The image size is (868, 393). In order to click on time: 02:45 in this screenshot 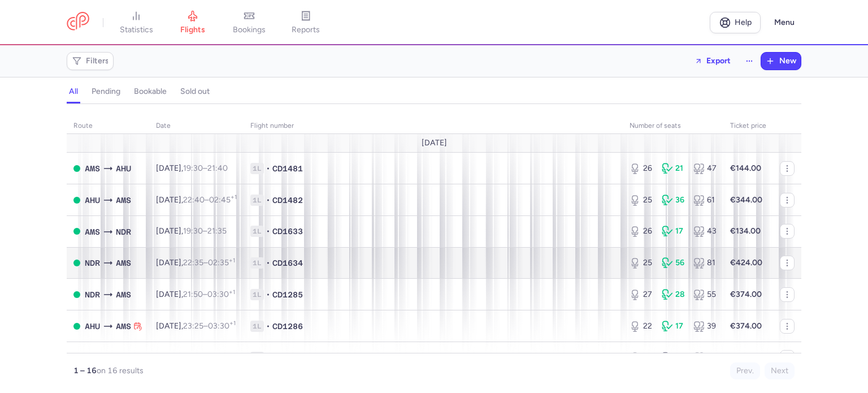, I will do `click(223, 200)`.